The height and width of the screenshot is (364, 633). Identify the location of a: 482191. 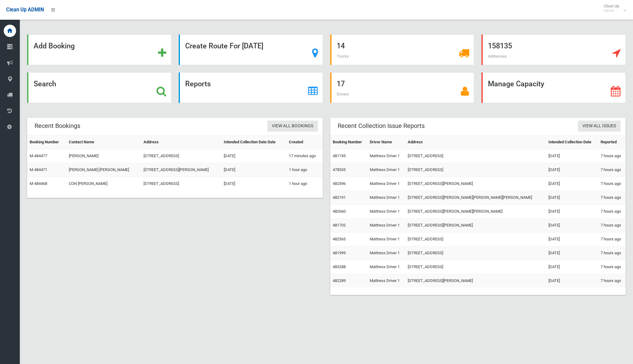
(339, 197).